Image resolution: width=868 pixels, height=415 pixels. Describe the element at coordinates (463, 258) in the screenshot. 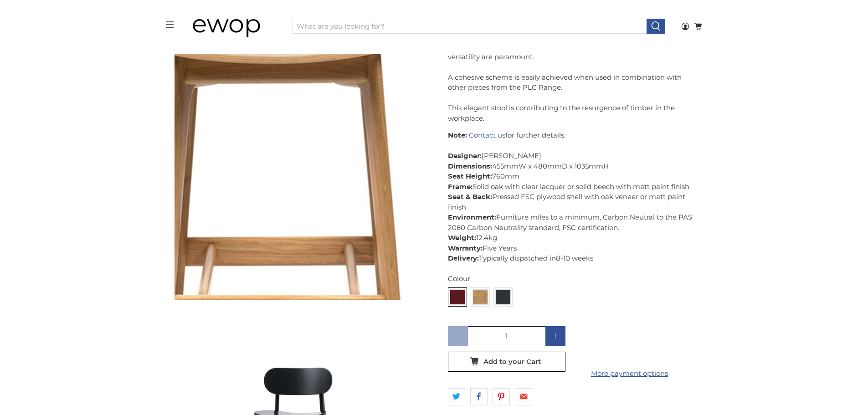

I see `strong: Delivery:` at that location.